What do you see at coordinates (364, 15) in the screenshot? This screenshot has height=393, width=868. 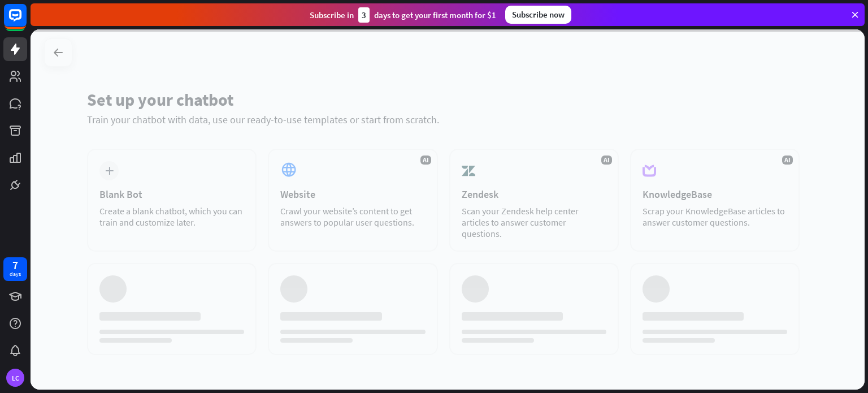 I see `div: 3` at bounding box center [364, 15].